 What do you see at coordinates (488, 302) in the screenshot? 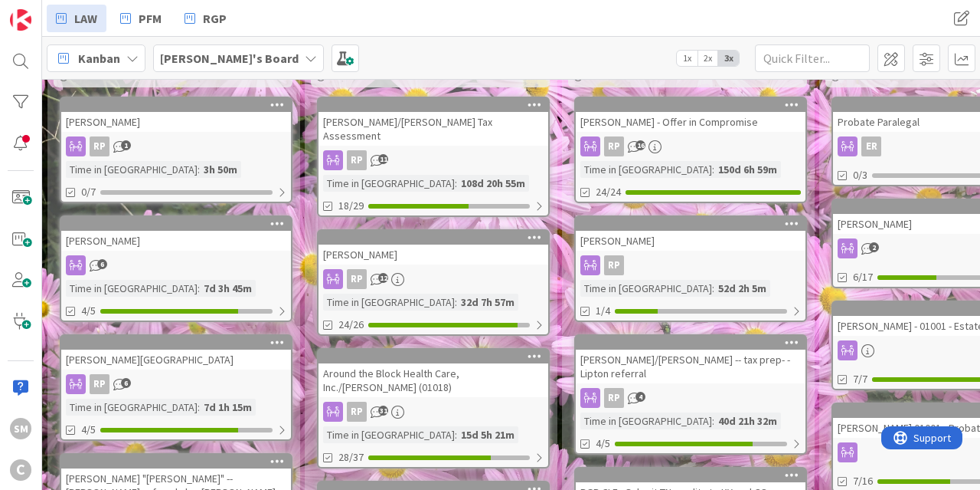
I see `div: 32d 7h 57m` at bounding box center [488, 302].